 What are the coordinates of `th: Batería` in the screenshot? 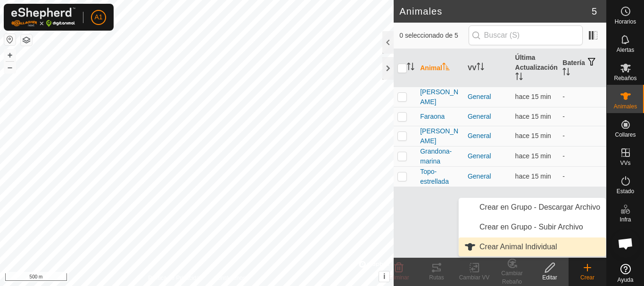 It's located at (582, 68).